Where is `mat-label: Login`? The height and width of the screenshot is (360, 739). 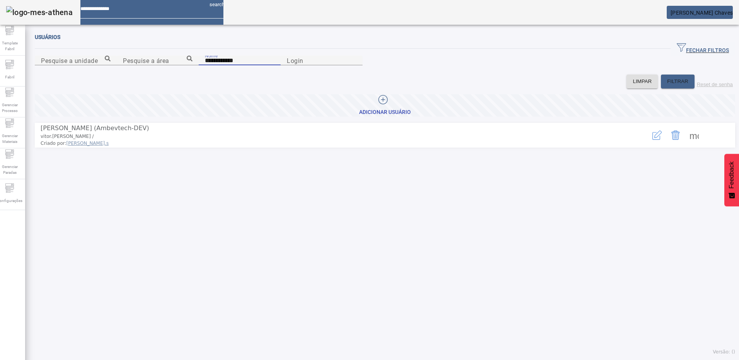 mat-label: Login is located at coordinates (295, 60).